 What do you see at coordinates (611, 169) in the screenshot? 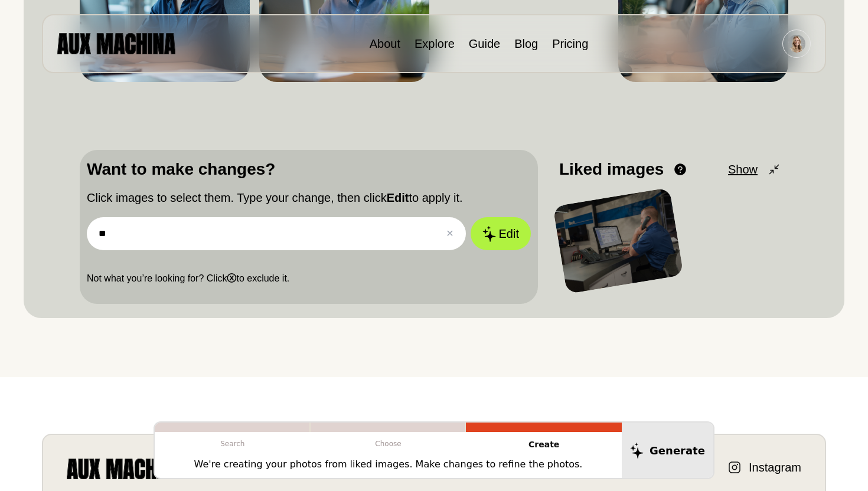
I see `p: Liked images` at bounding box center [611, 169].